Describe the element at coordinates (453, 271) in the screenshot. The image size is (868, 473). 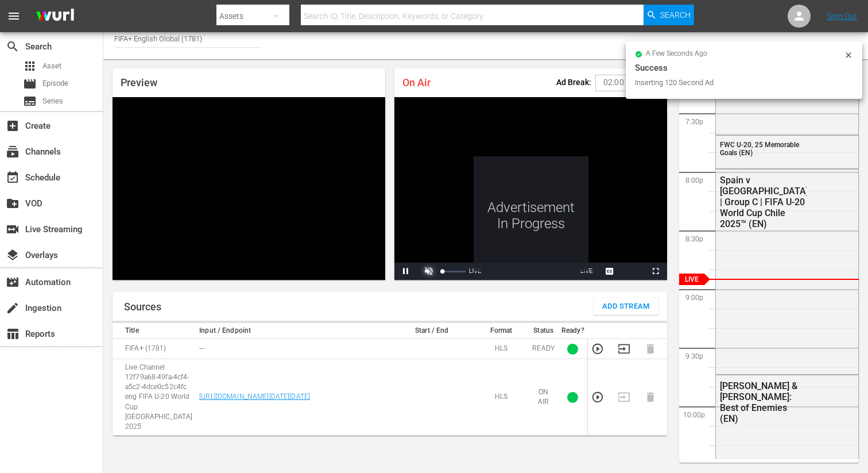
I see `div: Volume Level` at that location.